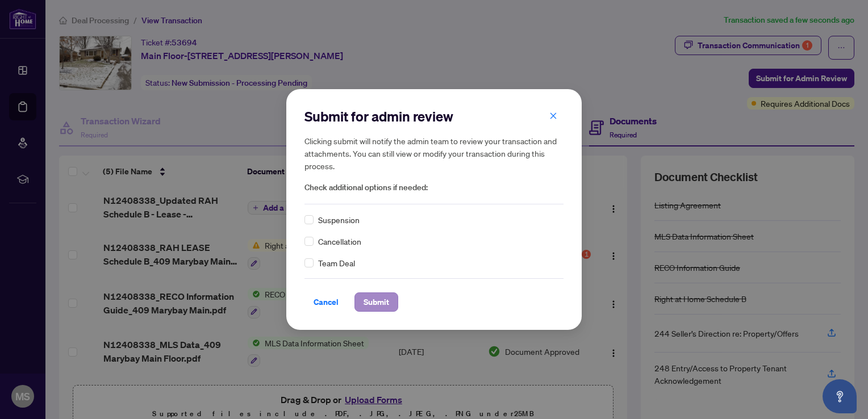 The width and height of the screenshot is (868, 419). Describe the element at coordinates (434, 153) in the screenshot. I see `h5: Clicking submit will notify the admin team to review your transaction and attachments. You can st...` at that location.